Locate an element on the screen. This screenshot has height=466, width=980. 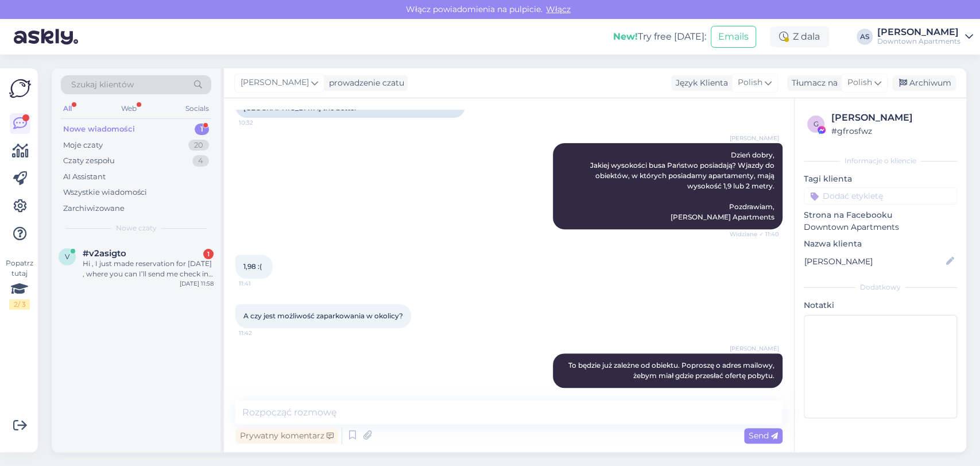
input: Dodaj nazwę is located at coordinates (874, 261).